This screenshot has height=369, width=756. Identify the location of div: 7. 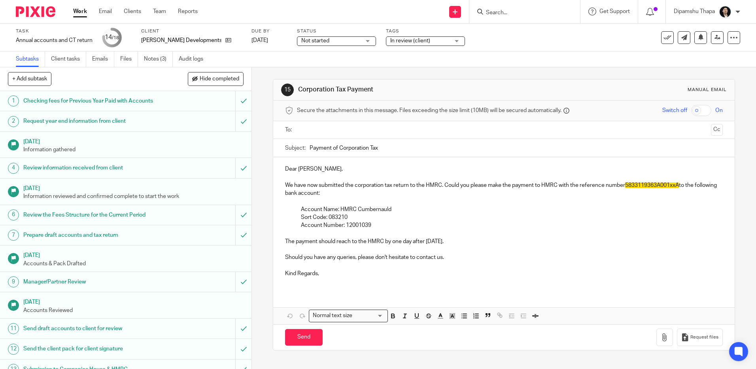
(13, 235).